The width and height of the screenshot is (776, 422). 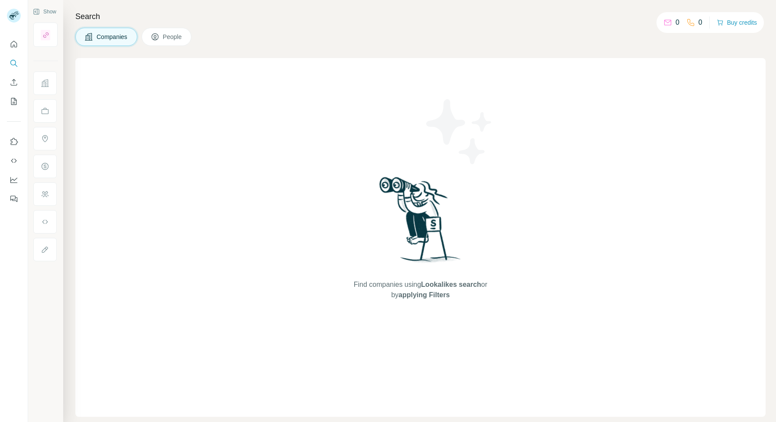 What do you see at coordinates (14, 142) in the screenshot?
I see `button: Use Surfe on LinkedIn` at bounding box center [14, 142].